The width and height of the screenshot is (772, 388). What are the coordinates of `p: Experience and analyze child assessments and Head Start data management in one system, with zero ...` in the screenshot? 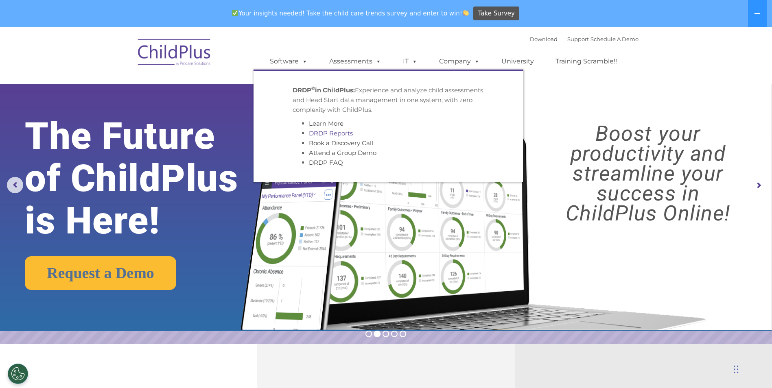 It's located at (388, 100).